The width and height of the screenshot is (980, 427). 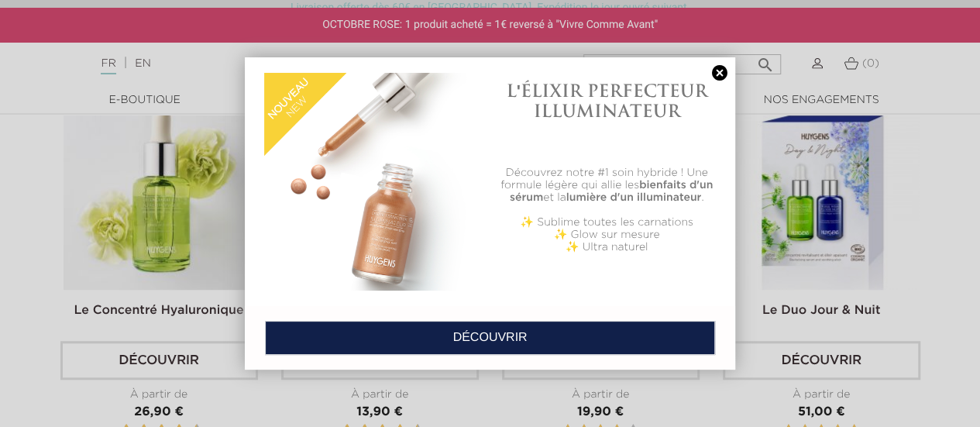 What do you see at coordinates (612, 191) in the screenshot?
I see `b: bienfaits d'un sérum` at bounding box center [612, 191].